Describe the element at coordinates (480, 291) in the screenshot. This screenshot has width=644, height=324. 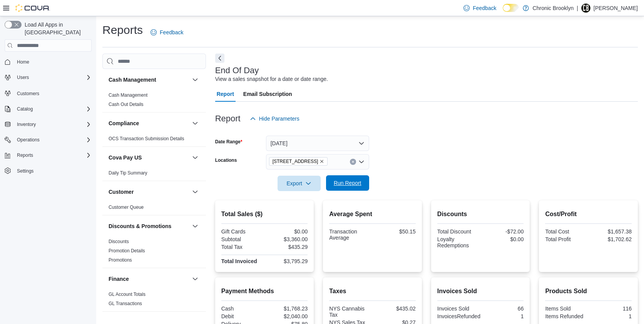
I see `h2: Invoices Sold` at that location.